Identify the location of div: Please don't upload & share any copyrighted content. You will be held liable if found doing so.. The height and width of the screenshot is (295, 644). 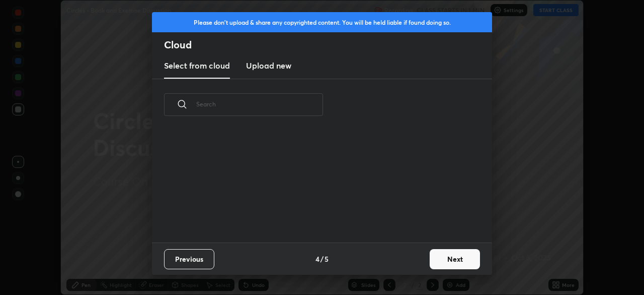
(322, 22).